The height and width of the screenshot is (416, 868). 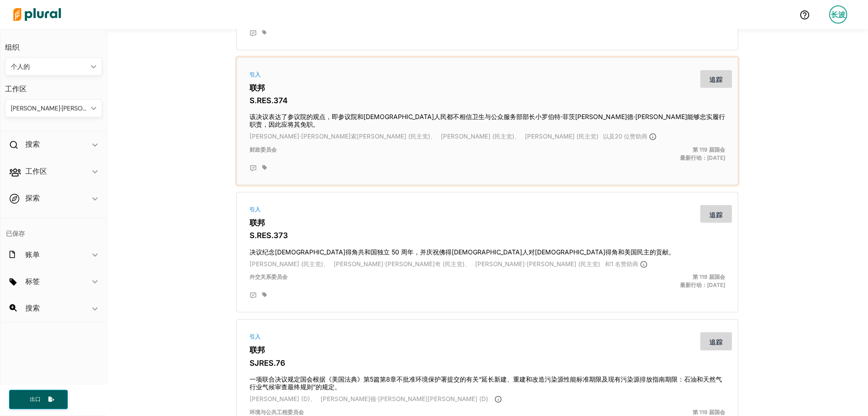 I want to click on font: 财政委员会, so click(x=263, y=149).